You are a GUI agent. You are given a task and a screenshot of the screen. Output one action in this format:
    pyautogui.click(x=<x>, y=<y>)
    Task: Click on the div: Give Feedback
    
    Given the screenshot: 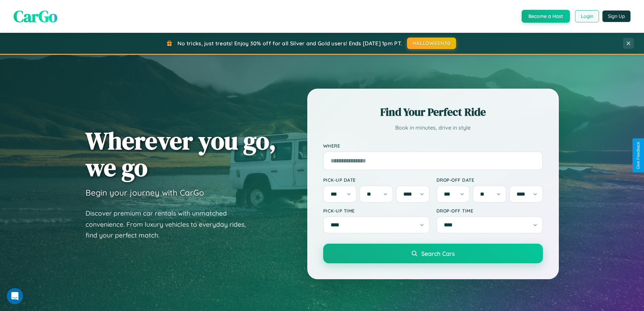 What is the action you would take?
    pyautogui.click(x=638, y=155)
    